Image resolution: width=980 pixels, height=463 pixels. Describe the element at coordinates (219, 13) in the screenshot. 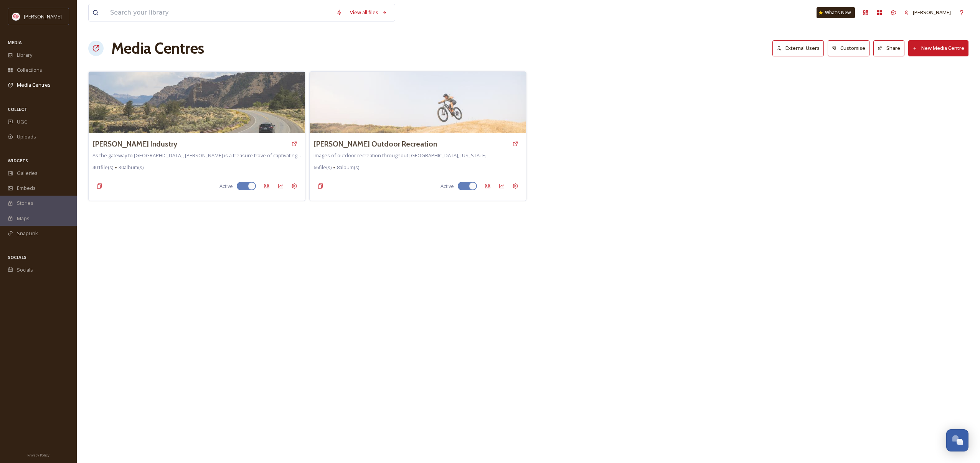

I see `input: Search your library` at that location.